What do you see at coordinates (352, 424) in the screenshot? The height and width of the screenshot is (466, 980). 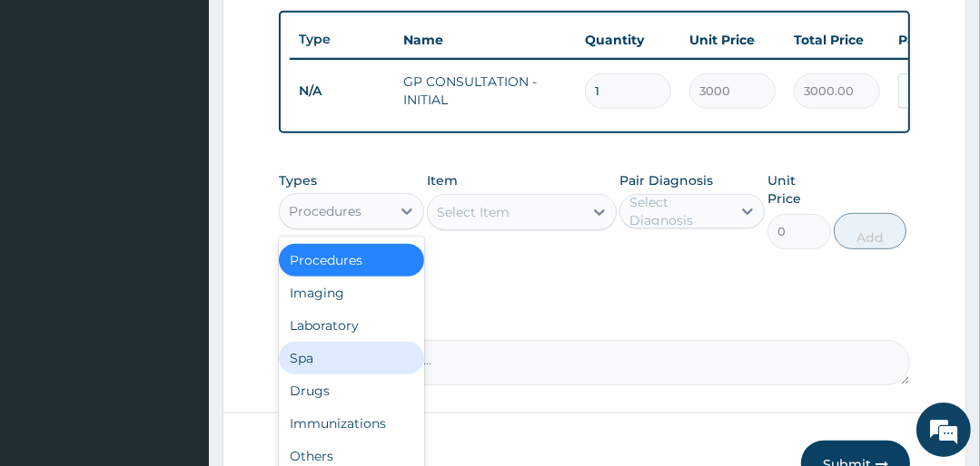 I see `div: Immunizations` at bounding box center [352, 424].